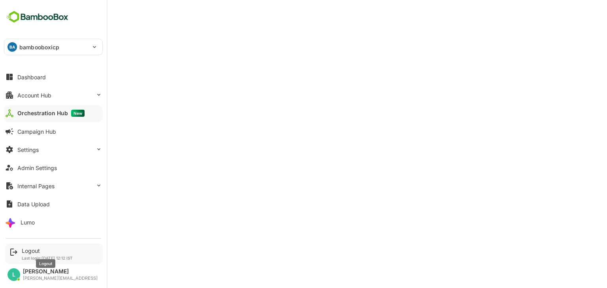  What do you see at coordinates (53, 204) in the screenshot?
I see `button: Data Upload` at bounding box center [53, 204].